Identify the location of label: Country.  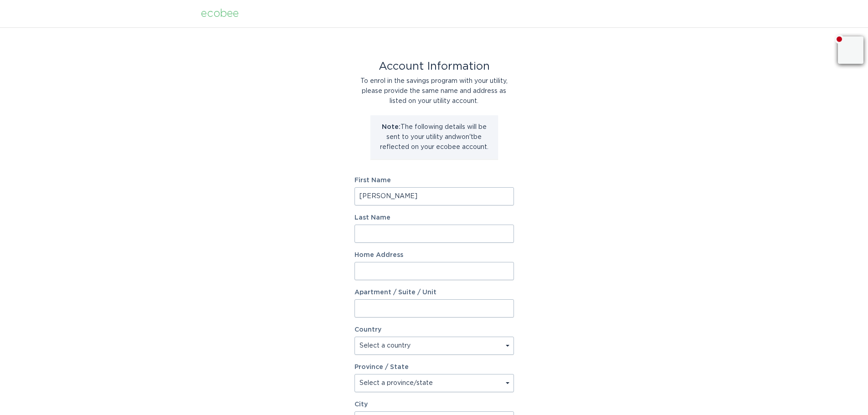
(367, 330).